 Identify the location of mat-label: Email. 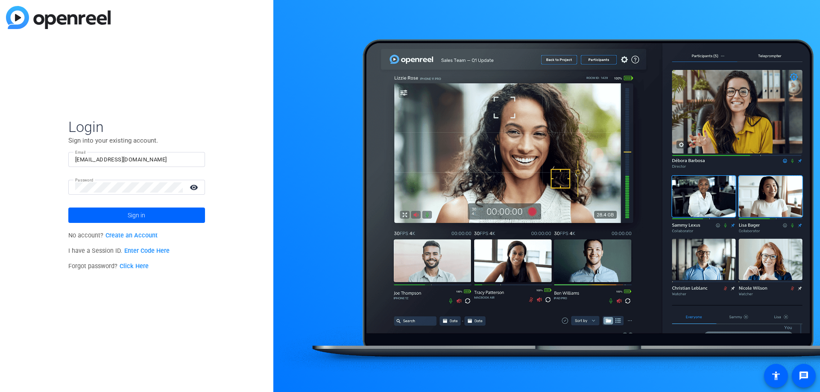
(80, 152).